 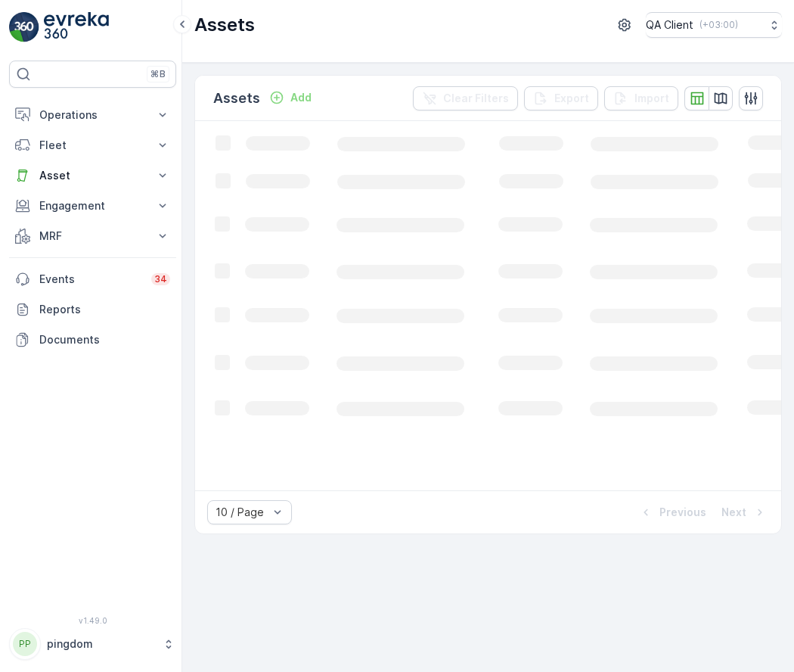 I want to click on p: ⌘B, so click(x=158, y=74).